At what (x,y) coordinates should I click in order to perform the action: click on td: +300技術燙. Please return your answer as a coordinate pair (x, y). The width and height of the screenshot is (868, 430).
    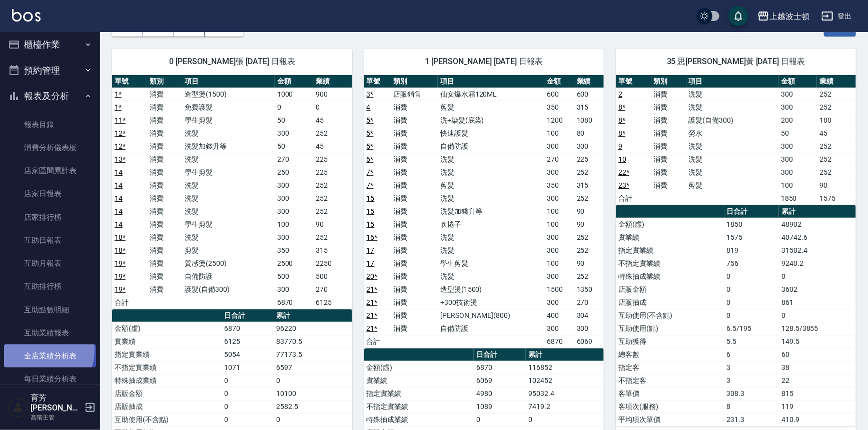
    Looking at the image, I should click on (491, 302).